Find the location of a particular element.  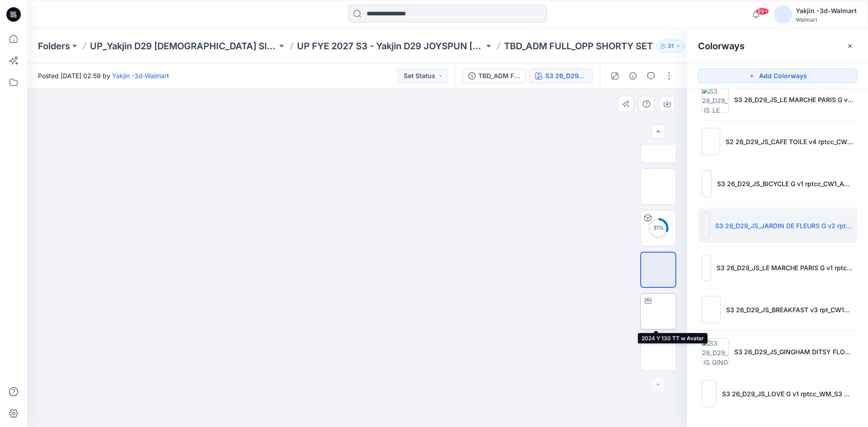

div: 31 % is located at coordinates (658, 228).